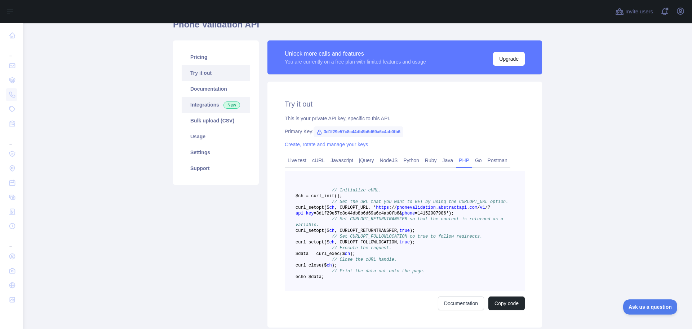 Image resolution: width=692 pixels, height=329 pixels. Describe the element at coordinates (509, 59) in the screenshot. I see `button: Upgrade` at that location.